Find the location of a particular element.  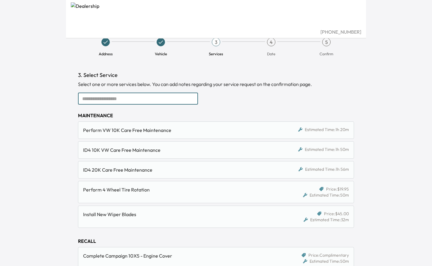

div: 3 is located at coordinates (216, 42).